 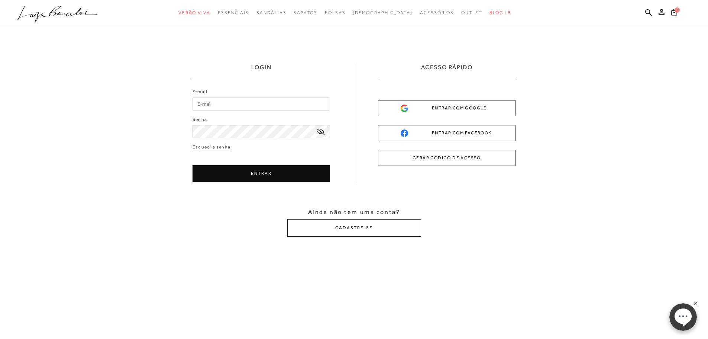 I want to click on a: exibir senha, so click(x=321, y=131).